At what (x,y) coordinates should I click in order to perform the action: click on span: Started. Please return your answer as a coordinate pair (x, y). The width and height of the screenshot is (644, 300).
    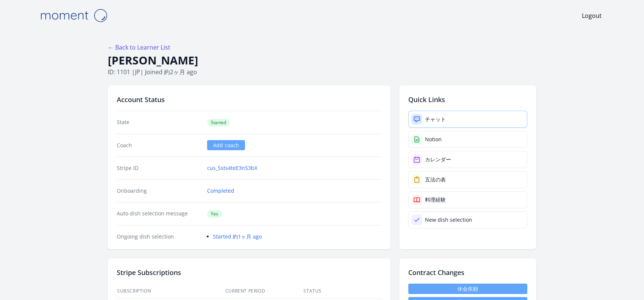
    Looking at the image, I should click on (218, 122).